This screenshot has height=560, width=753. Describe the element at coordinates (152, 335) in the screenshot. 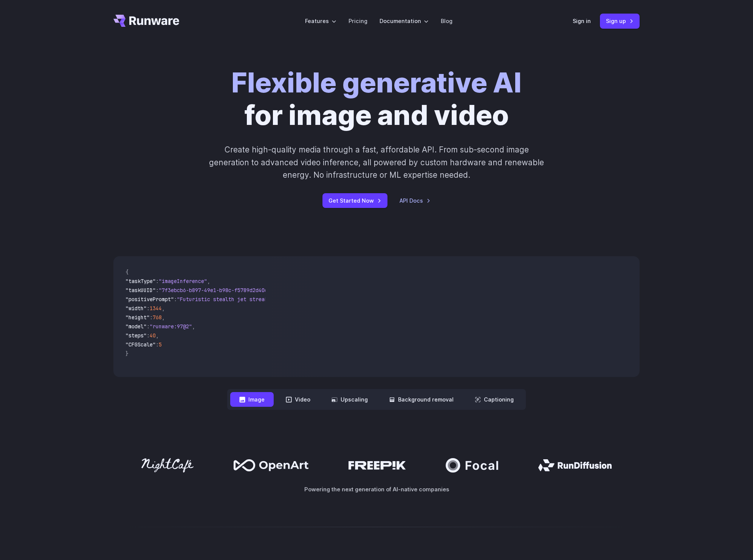

I see `span: 40` at that location.